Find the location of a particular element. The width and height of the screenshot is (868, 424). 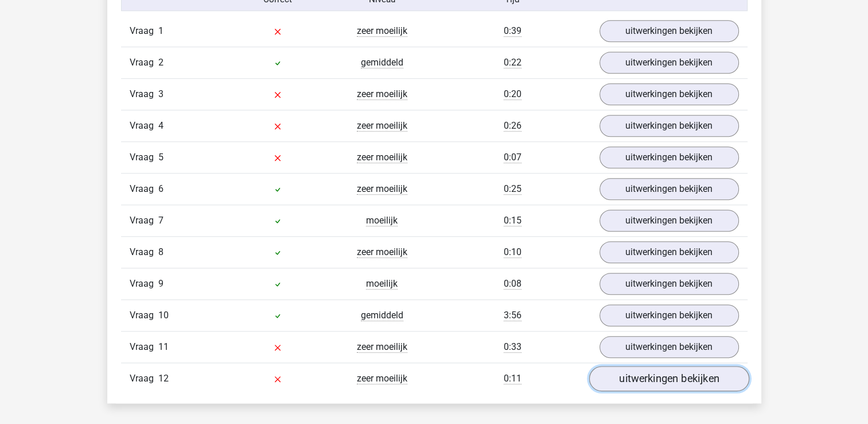

span: 2 is located at coordinates (160, 62).